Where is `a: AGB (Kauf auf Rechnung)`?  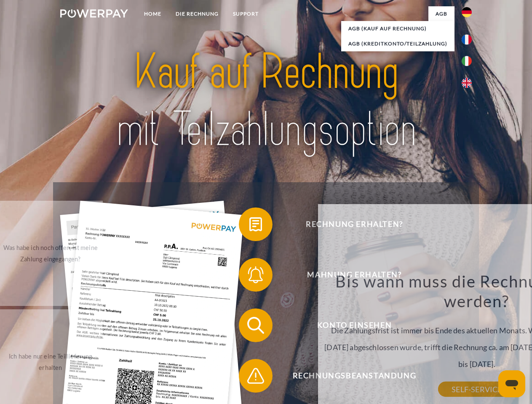
a: AGB (Kauf auf Rechnung) is located at coordinates (398, 29).